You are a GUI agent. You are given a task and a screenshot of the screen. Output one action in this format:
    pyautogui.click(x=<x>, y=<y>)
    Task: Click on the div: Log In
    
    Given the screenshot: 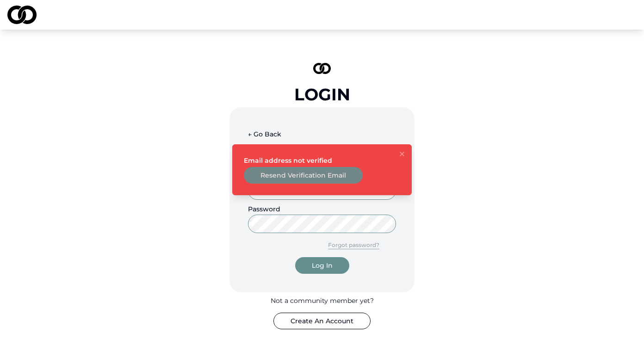 What is the action you would take?
    pyautogui.click(x=322, y=266)
    